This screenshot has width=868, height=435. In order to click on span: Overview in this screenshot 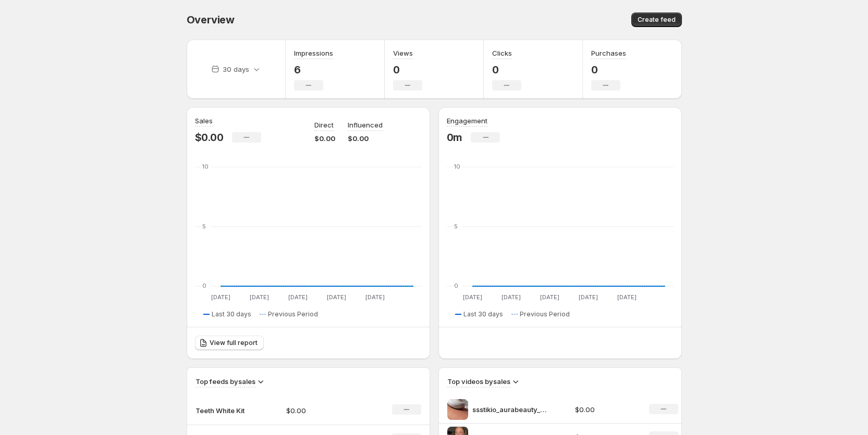, I will do `click(211, 20)`.